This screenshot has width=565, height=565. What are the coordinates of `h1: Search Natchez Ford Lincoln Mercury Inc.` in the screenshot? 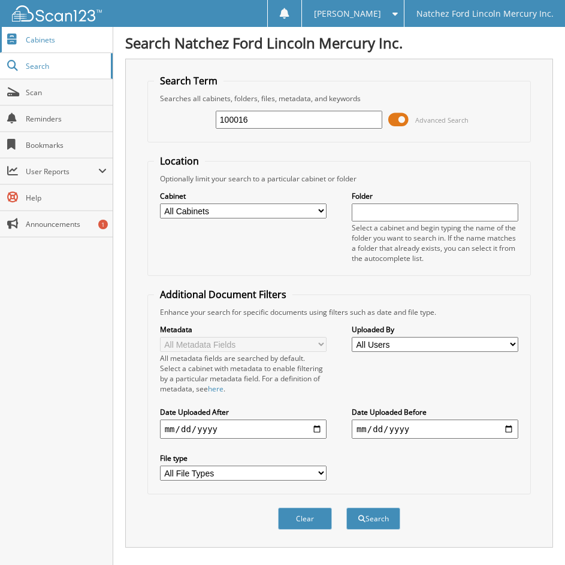 It's located at (339, 43).